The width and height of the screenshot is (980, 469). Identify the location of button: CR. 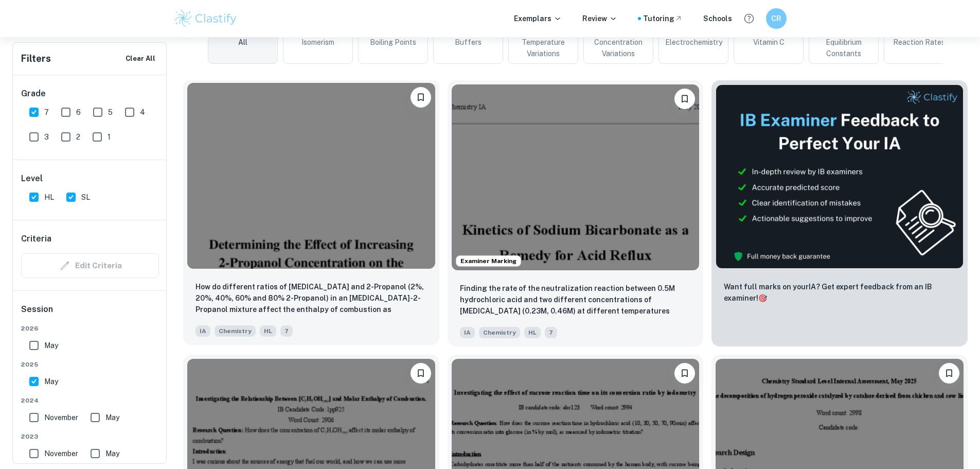
(776, 19).